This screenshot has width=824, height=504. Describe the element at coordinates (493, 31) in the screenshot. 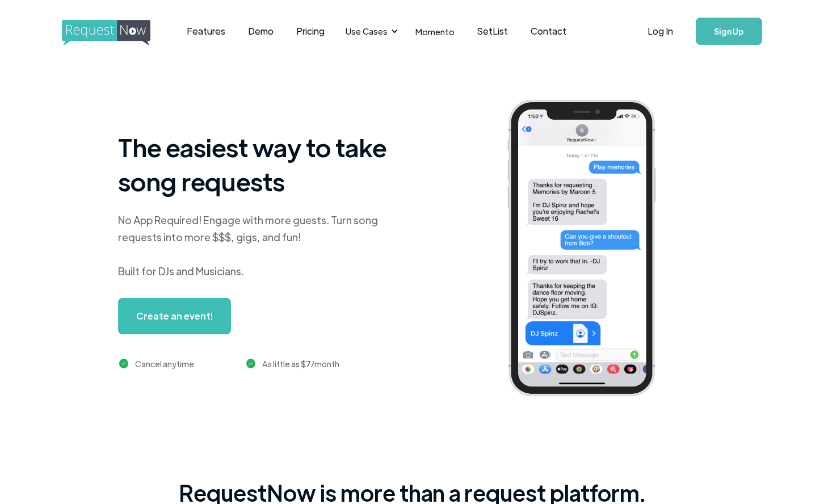

I see `a: SetList` at that location.